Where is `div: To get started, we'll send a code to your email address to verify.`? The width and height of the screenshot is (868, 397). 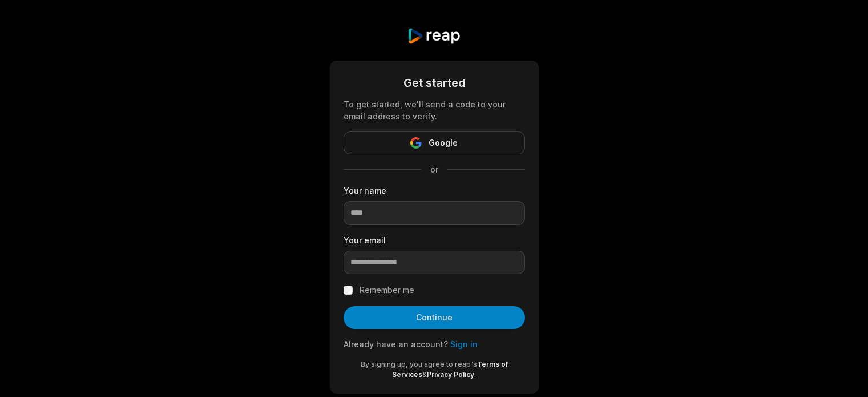
div: To get started, we'll send a code to your email address to verify. is located at coordinates (434, 110).